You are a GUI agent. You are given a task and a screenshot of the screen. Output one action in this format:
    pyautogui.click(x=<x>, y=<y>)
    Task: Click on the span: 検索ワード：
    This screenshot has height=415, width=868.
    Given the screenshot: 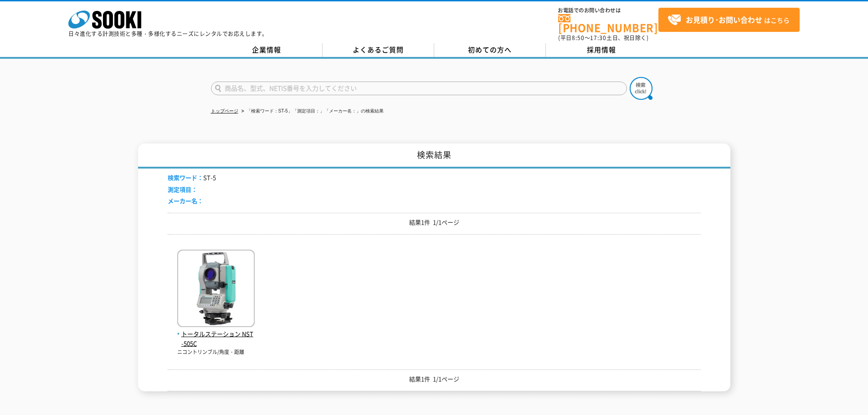 What is the action you would take?
    pyautogui.click(x=186, y=177)
    